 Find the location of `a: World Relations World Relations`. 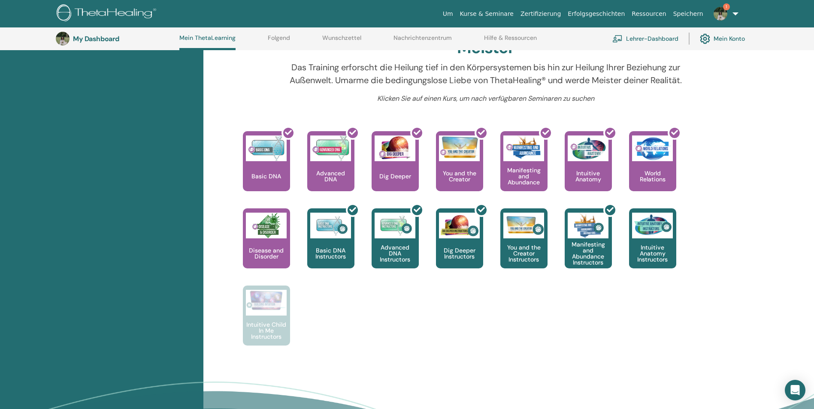

a: World Relations World Relations is located at coordinates (653, 170).